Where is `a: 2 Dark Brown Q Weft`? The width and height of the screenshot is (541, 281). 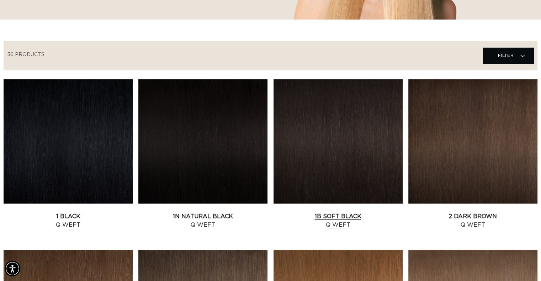
a: 2 Dark Brown Q Weft is located at coordinates (473, 221).